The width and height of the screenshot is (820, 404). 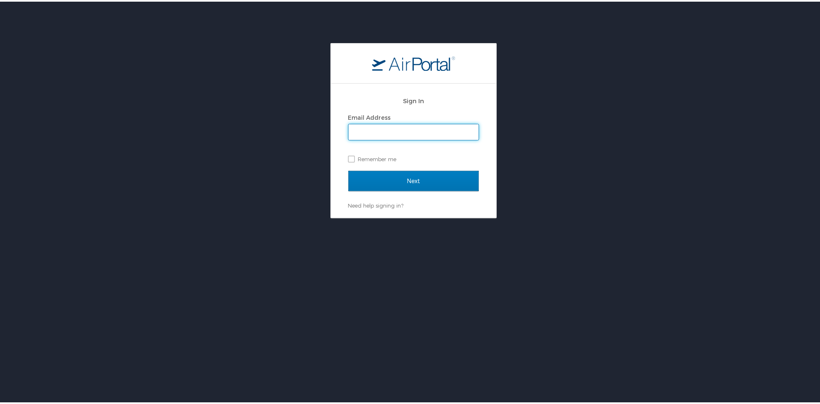 I want to click on label: Email Address, so click(x=369, y=116).